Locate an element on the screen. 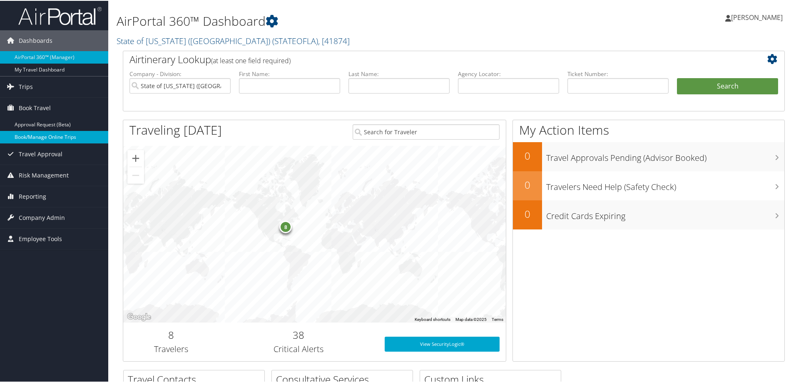 Image resolution: width=796 pixels, height=382 pixels. h1: My Action Items is located at coordinates (648, 129).